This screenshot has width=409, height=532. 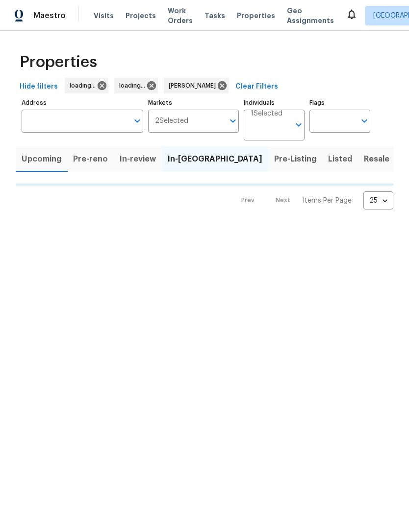 What do you see at coordinates (137, 159) in the screenshot?
I see `span: In-review` at bounding box center [137, 159].